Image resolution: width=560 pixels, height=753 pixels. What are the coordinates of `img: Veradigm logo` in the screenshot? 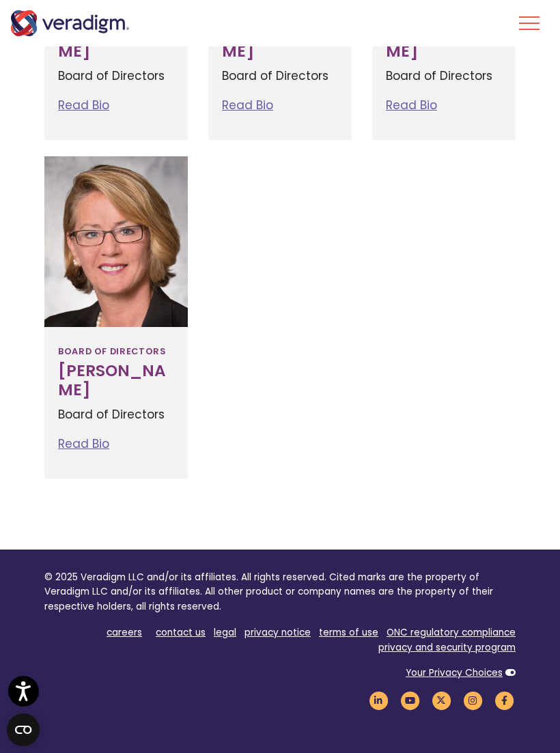 It's located at (70, 24).